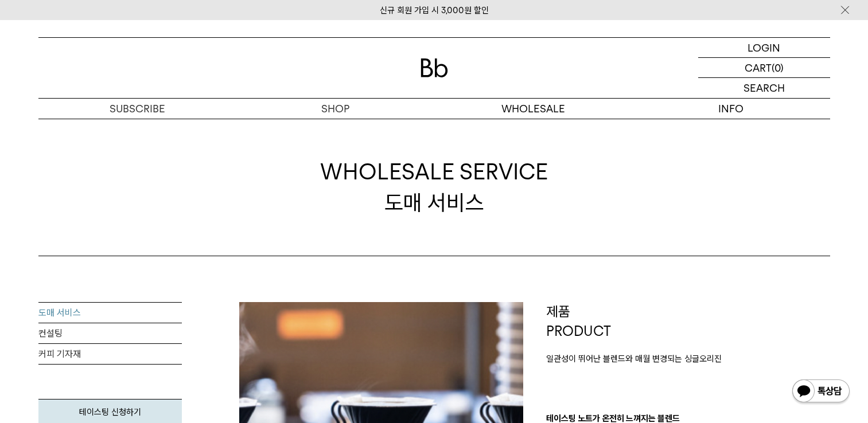 The image size is (868, 423). I want to click on img: 카카오톡 채널 1:1 채팅 버튼, so click(821, 392).